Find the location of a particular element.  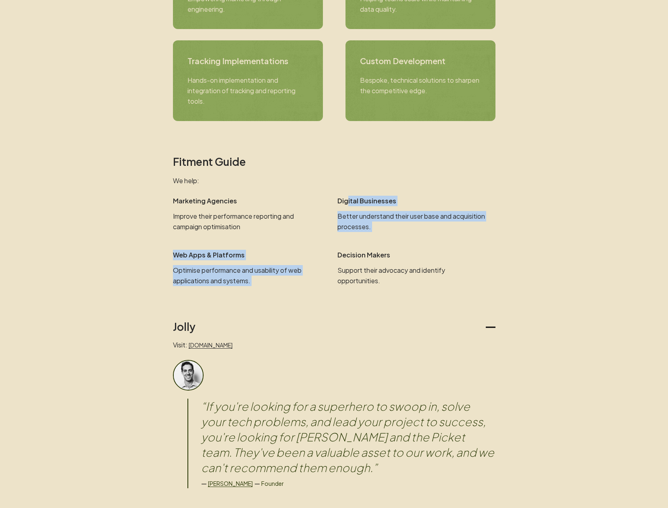

p: Better understand their user base and acquisition processes. is located at coordinates (412, 221).